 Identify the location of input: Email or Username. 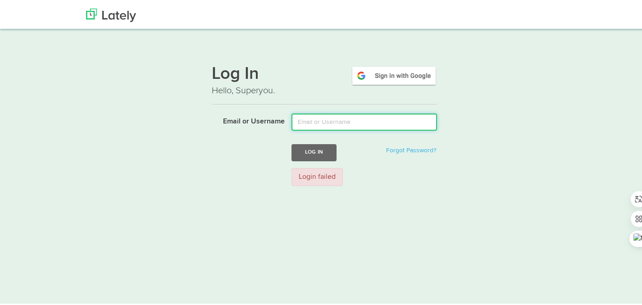
(364, 120).